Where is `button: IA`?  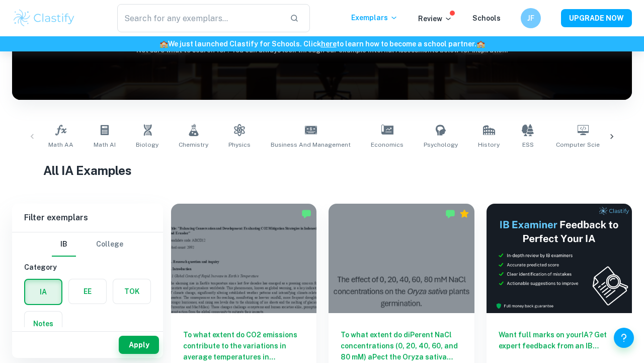 button: IA is located at coordinates (43, 292).